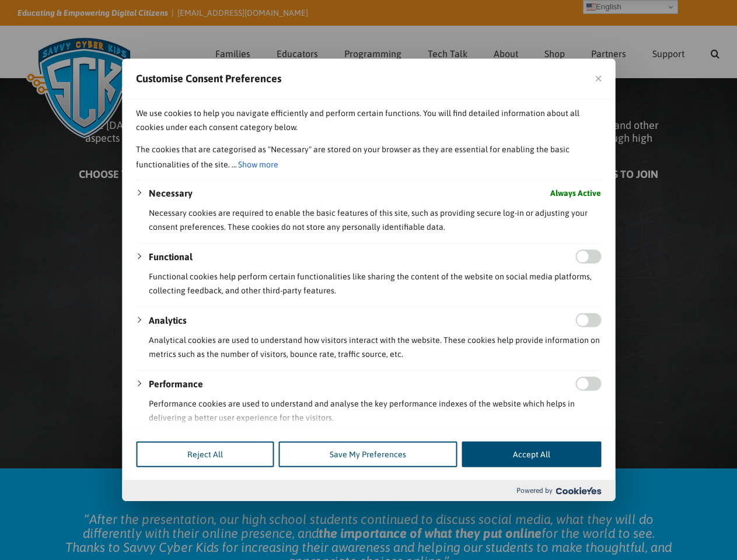  What do you see at coordinates (208, 79) in the screenshot?
I see `span: Customise Consent Preferences` at bounding box center [208, 79].